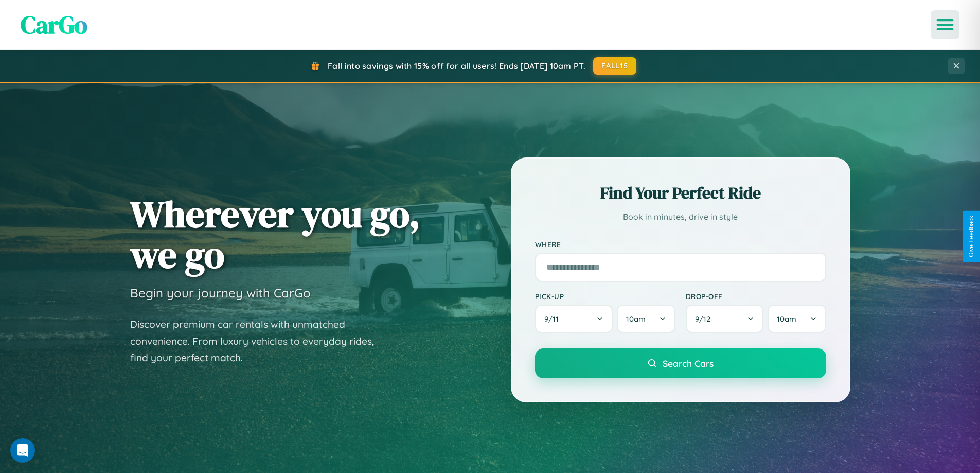  I want to click on button: FALL15, so click(615, 66).